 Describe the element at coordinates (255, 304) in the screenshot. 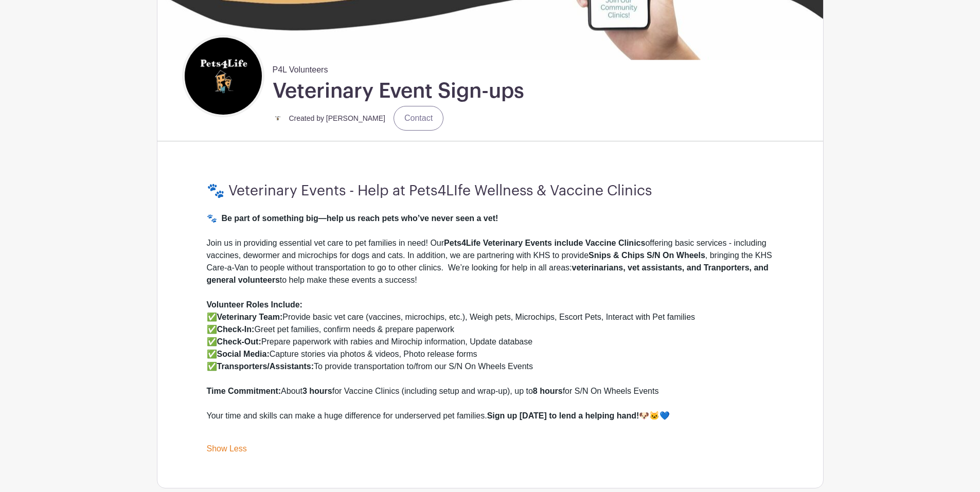

I see `strong: Volunteer Roles Include:` at that location.